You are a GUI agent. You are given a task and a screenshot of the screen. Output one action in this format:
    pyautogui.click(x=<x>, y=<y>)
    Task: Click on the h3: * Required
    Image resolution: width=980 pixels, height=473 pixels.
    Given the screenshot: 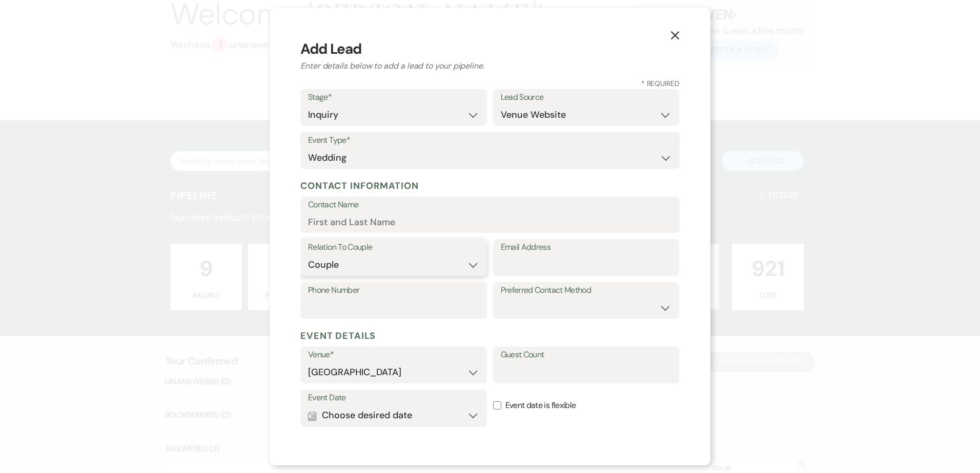 What is the action you would take?
    pyautogui.click(x=490, y=83)
    